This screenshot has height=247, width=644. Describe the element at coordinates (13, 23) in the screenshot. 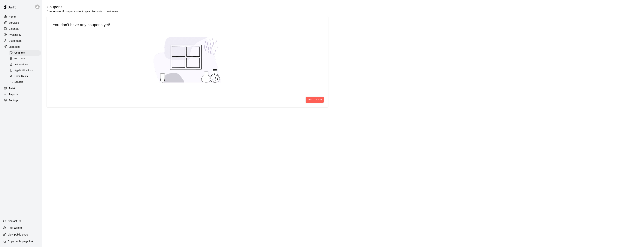

I see `p: Services` at that location.